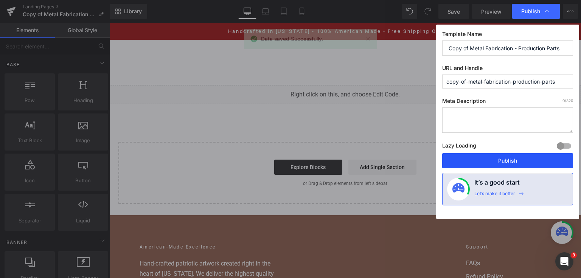 The width and height of the screenshot is (581, 278). What do you see at coordinates (508, 161) in the screenshot?
I see `button: Publish` at bounding box center [508, 161].